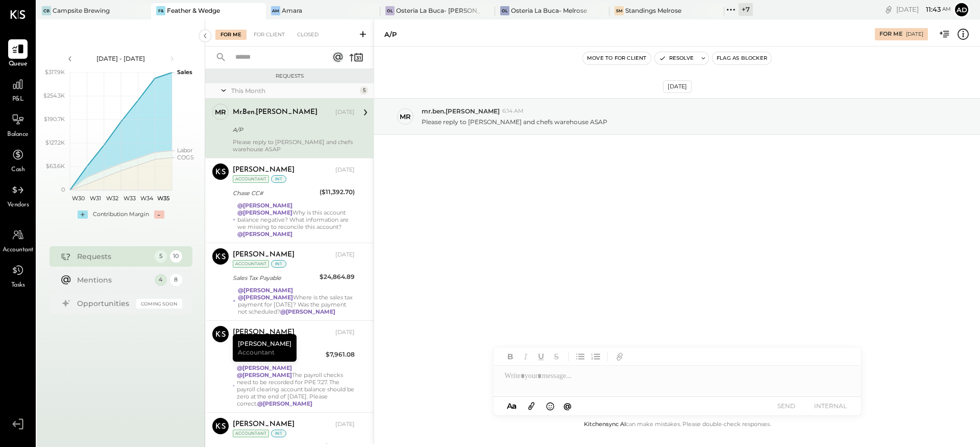 This screenshot has width=980, height=447. Describe the element at coordinates (294, 90) in the screenshot. I see `div: This Month` at that location.